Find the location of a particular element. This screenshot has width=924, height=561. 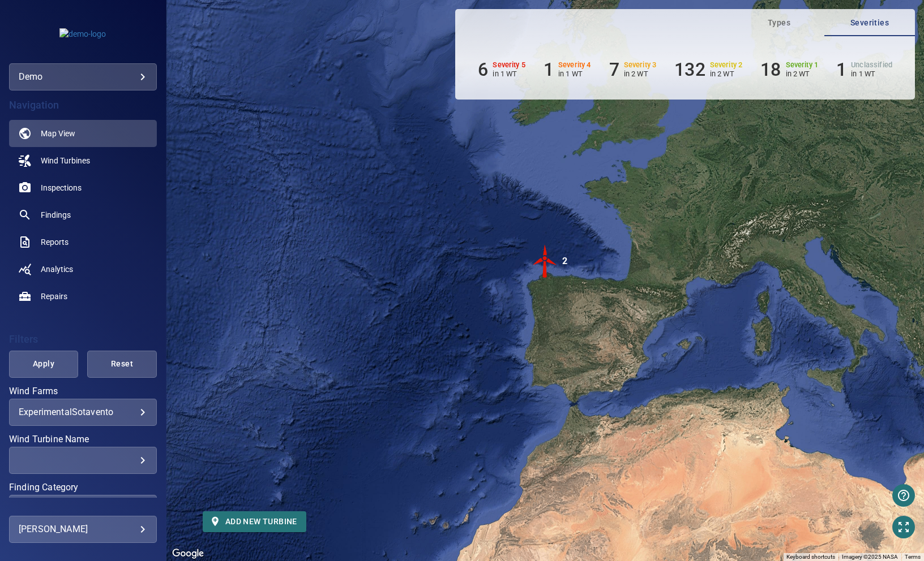

label: Finding Category is located at coordinates (83, 487).